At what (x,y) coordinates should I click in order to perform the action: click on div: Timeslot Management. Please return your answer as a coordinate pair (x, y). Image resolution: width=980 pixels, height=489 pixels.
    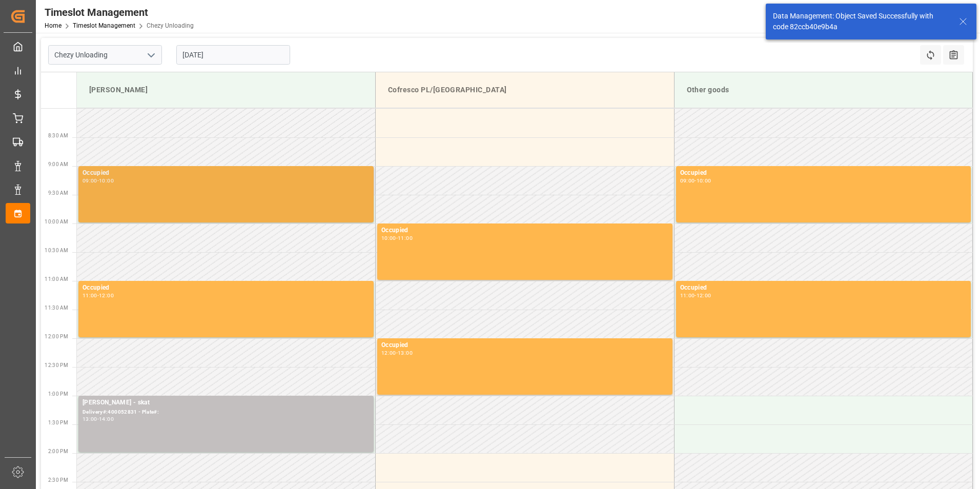
    Looking at the image, I should click on (119, 12).